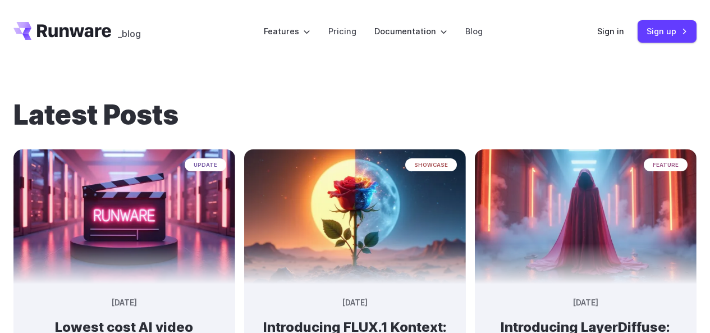  Describe the element at coordinates (129, 34) in the screenshot. I see `span: _blog` at that location.